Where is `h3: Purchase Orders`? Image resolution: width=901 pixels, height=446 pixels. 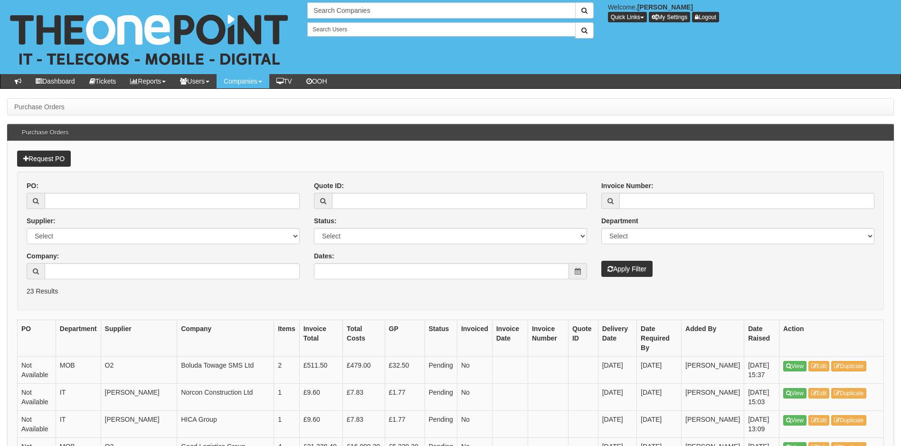 h3: Purchase Orders is located at coordinates (45, 132).